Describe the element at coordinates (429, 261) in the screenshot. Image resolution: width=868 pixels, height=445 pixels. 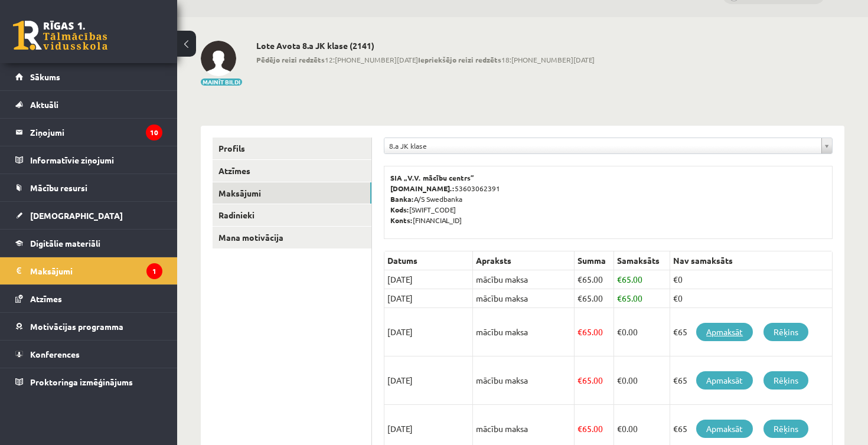
I see `th: Datums` at that location.